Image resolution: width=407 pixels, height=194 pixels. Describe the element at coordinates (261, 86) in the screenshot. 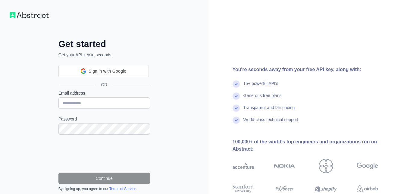

I see `div: 15+ powerful API's` at that location.